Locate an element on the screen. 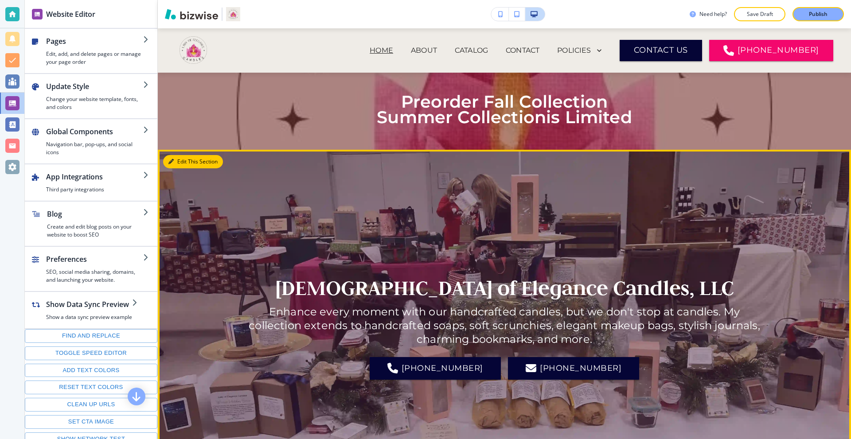 The width and height of the screenshot is (851, 439). h4: Navigation bar, pop-ups, and social icons is located at coordinates (94, 149).